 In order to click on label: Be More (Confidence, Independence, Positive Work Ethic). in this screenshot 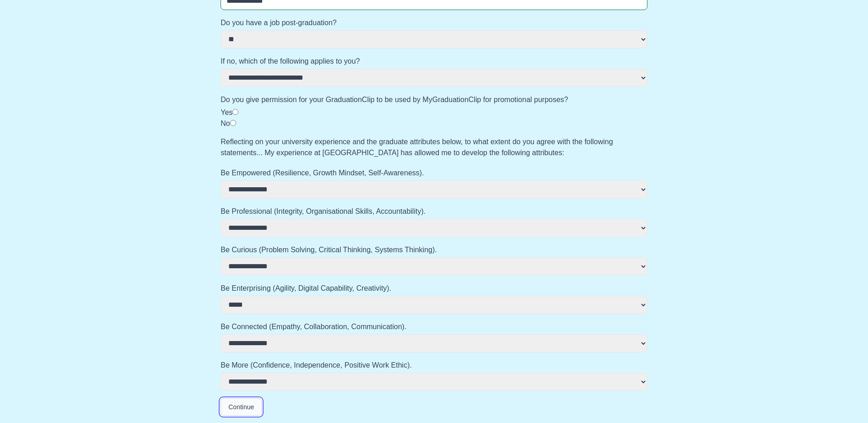, I will do `click(434, 365)`.